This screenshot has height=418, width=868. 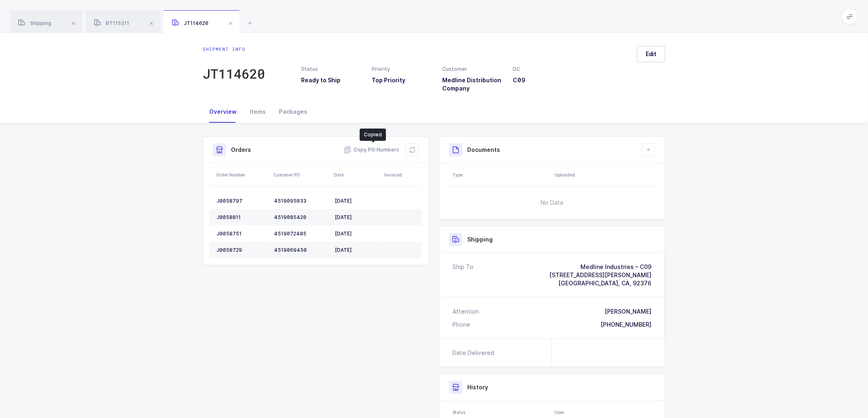 What do you see at coordinates (371, 150) in the screenshot?
I see `span: Copy PO Numbers` at bounding box center [371, 150].